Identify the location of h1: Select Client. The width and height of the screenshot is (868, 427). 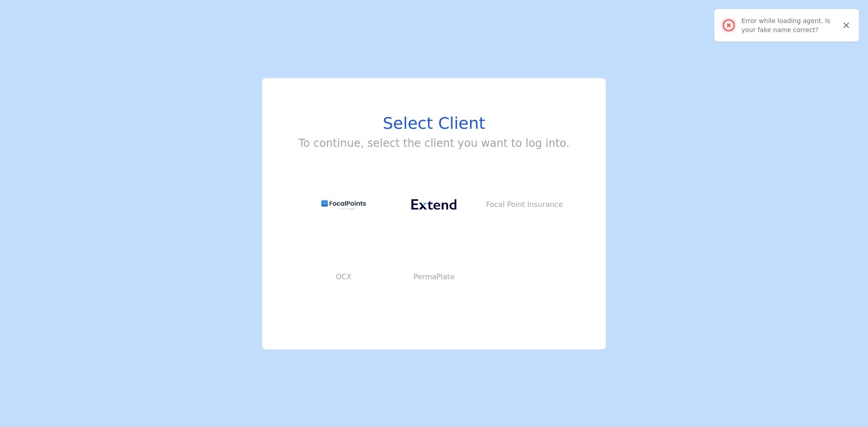
(433, 124).